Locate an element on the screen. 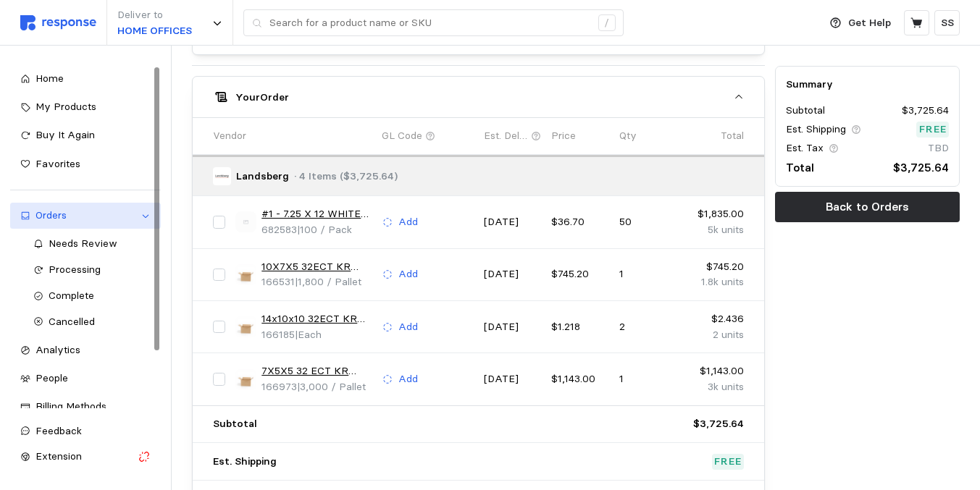 This screenshot has width=980, height=490. p: 50 is located at coordinates (647, 222).